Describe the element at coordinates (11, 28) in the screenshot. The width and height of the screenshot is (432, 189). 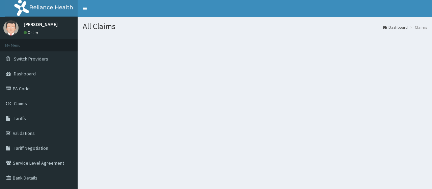
I see `img: User Image` at that location.